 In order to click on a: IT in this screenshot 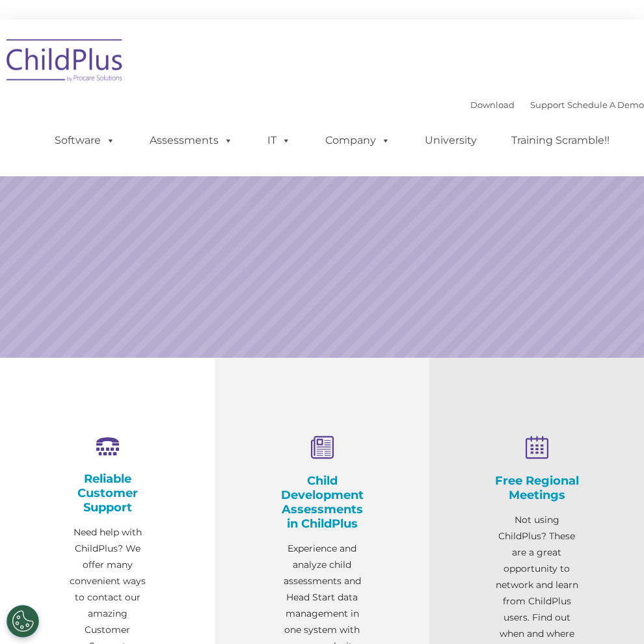, I will do `click(279, 141)`.